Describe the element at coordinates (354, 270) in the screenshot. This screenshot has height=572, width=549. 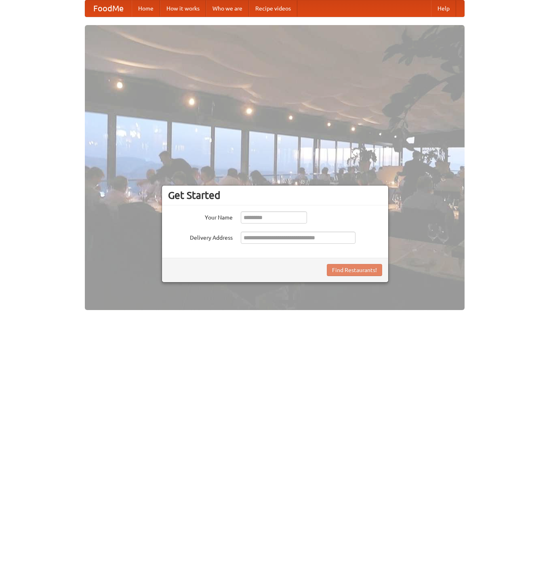
I see `button: Find Restaurants!` at that location.